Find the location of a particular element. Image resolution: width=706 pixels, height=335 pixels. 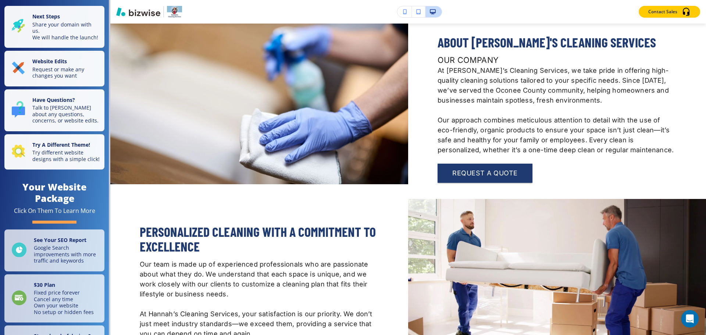

button: Next StepsShare your domain with us.We will handle the launch! is located at coordinates (54, 27).